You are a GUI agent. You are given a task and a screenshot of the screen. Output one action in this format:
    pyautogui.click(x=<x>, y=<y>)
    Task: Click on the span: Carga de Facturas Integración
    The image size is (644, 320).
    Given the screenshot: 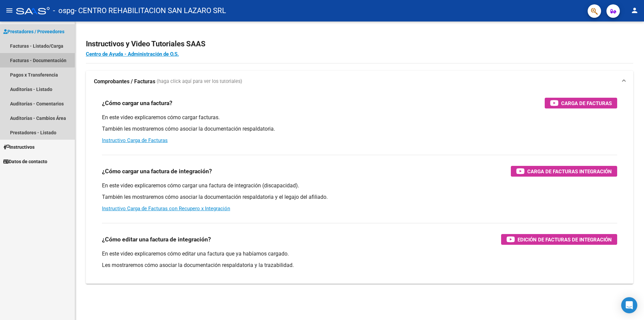 What is the action you would take?
    pyautogui.click(x=570, y=171)
    